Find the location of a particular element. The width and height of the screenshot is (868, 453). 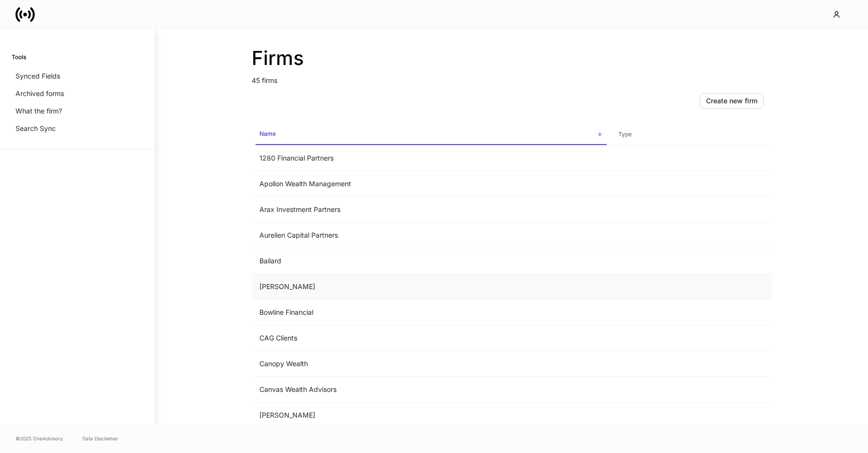

button: Create new firm is located at coordinates (732, 101).